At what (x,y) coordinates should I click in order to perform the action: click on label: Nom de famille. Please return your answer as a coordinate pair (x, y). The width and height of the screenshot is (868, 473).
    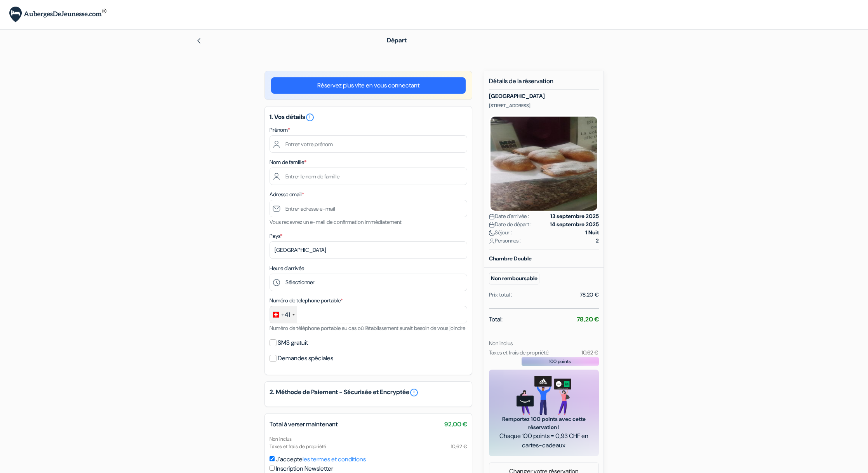
    Looking at the image, I should click on (288, 162).